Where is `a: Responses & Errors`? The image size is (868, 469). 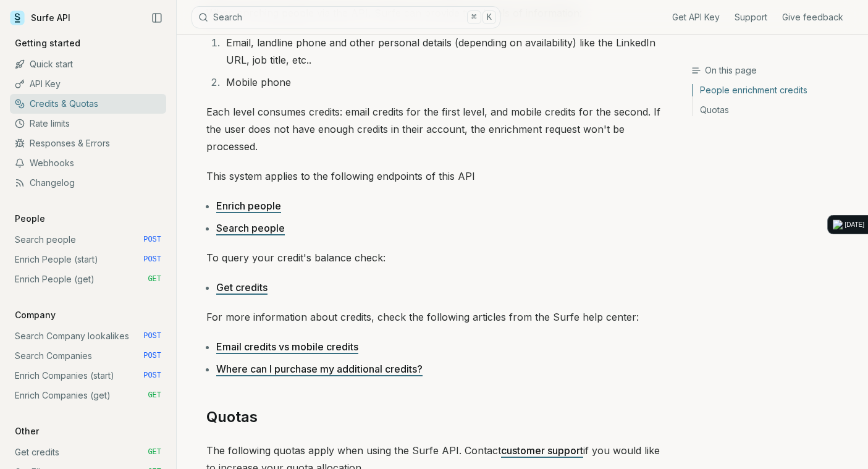
a: Responses & Errors is located at coordinates (88, 143).